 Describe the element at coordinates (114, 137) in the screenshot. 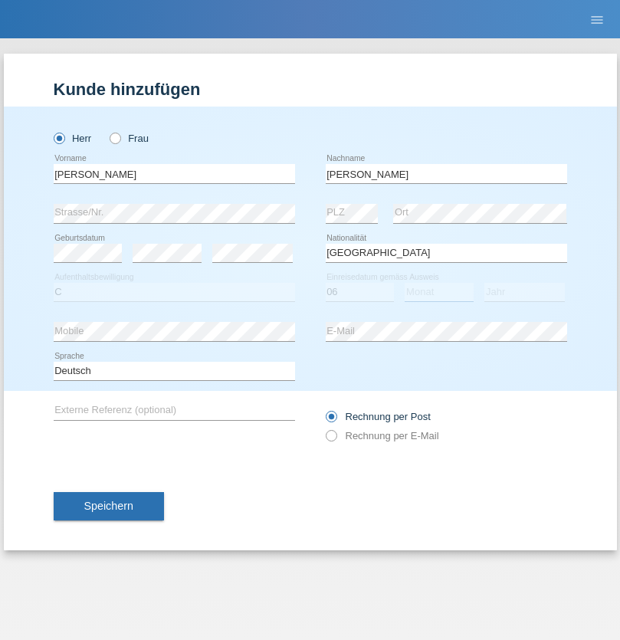

I see `input: Frau` at that location.